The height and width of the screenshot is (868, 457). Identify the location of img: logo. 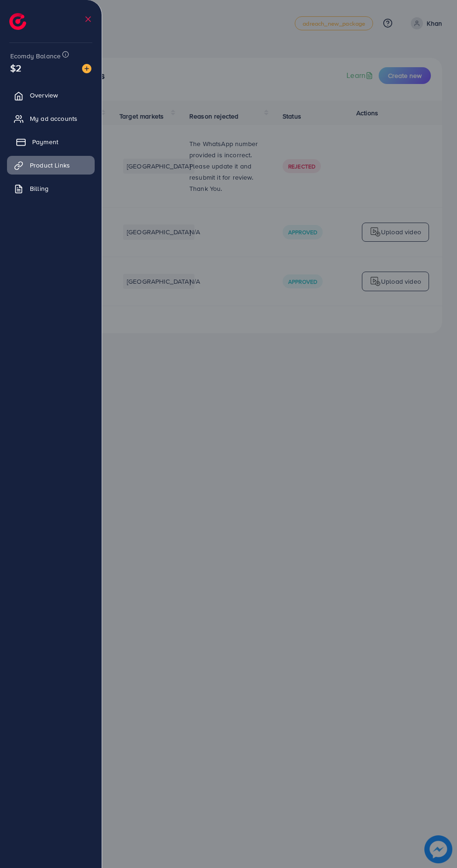
(18, 22).